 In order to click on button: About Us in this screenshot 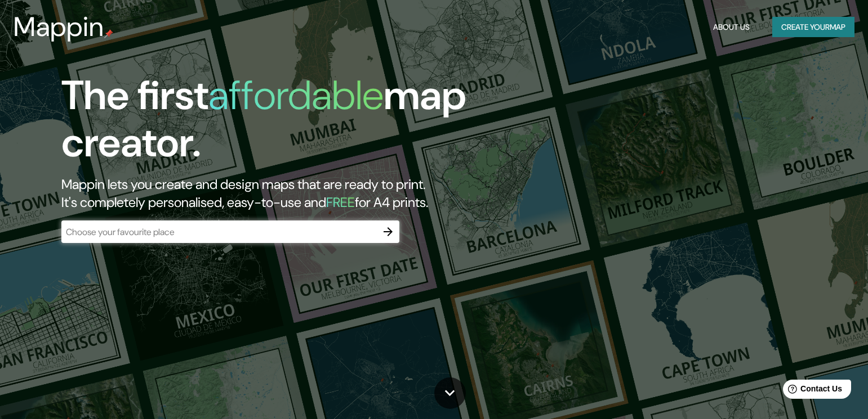, I will do `click(731, 27)`.